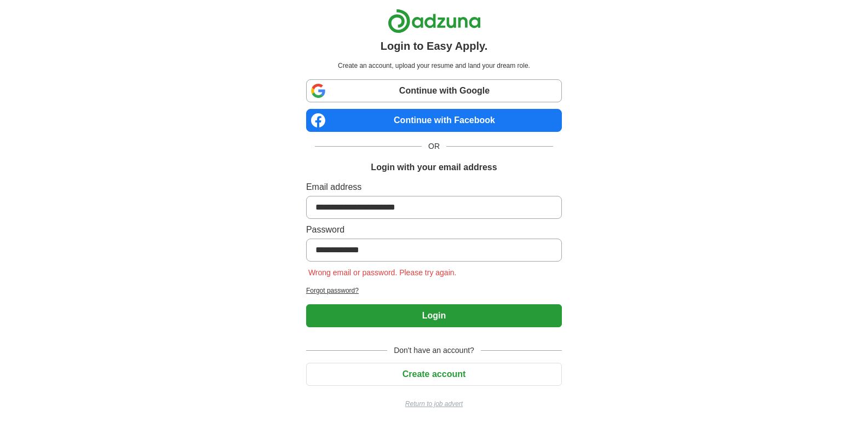 The width and height of the screenshot is (868, 423). What do you see at coordinates (434, 374) in the screenshot?
I see `a: Create account` at bounding box center [434, 374].